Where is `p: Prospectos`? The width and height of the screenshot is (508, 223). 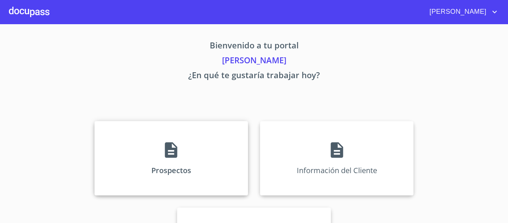 p: Prospectos is located at coordinates (171, 170).